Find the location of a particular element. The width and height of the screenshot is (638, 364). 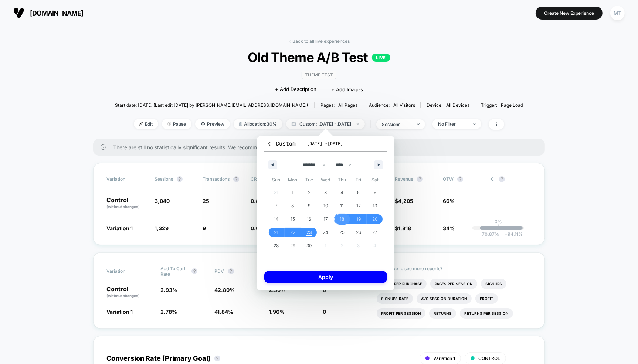

button: 3 is located at coordinates (326, 193).